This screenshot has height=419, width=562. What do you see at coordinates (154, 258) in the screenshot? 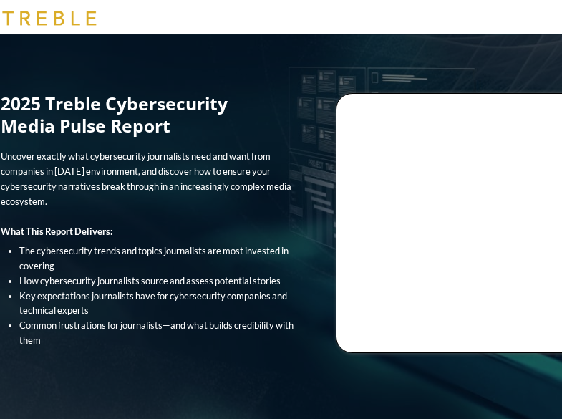
I see `span: The cybersecurity trends and topics journalists are most invested in covering` at bounding box center [154, 258].